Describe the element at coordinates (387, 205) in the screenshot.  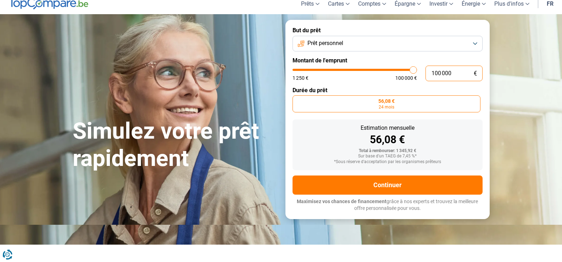
I see `p: grâce à nos experts et trouvez la meilleure offre personnalisée pour vous.` at that location.